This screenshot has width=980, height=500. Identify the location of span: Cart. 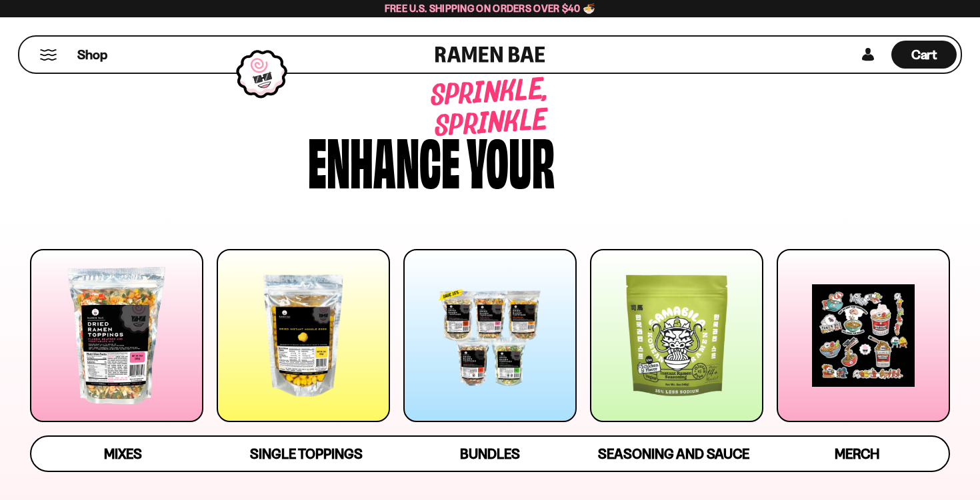
(924, 55).